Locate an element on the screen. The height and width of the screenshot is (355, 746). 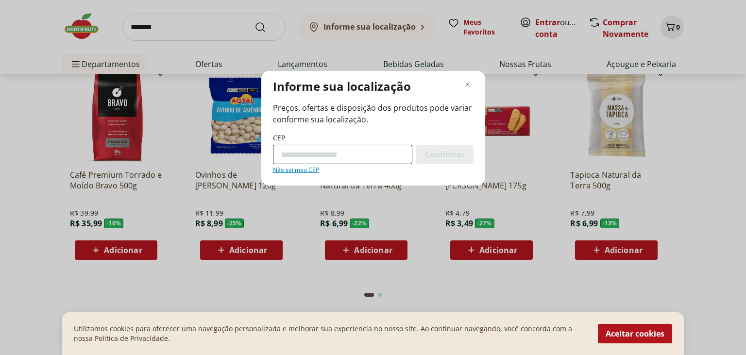
span: Preços, ofertas e disposição dos produtos pode variar conforme sua localização. is located at coordinates (373, 114).